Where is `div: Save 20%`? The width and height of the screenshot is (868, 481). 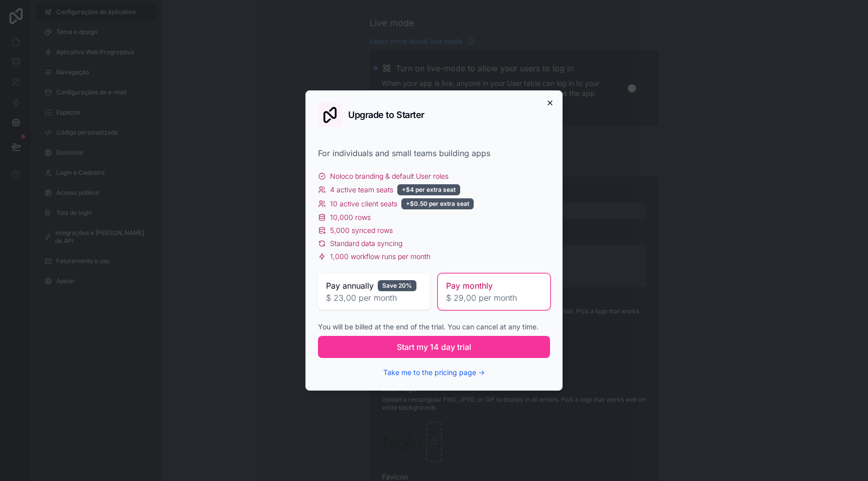
div: Save 20% is located at coordinates (397, 286).